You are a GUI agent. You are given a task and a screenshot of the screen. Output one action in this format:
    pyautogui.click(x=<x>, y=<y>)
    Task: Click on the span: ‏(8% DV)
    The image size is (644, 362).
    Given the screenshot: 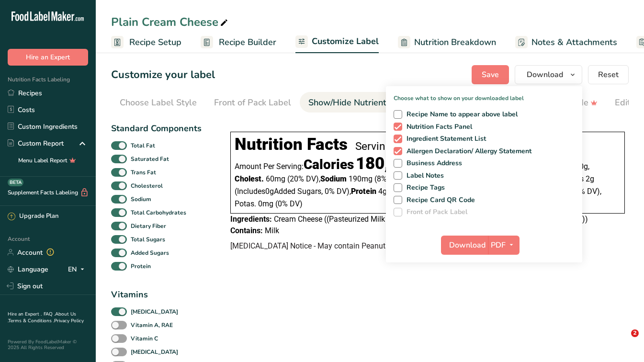 What is the action you would take?
    pyautogui.click(x=389, y=179)
    